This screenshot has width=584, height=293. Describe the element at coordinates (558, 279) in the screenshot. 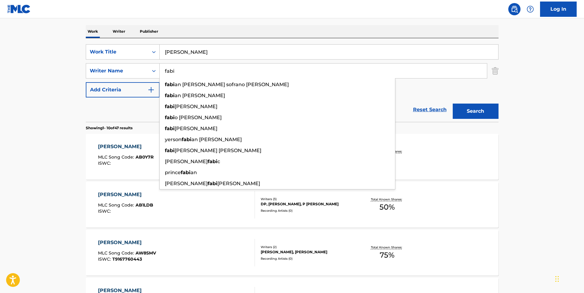

I see `div: Drag` at that location.